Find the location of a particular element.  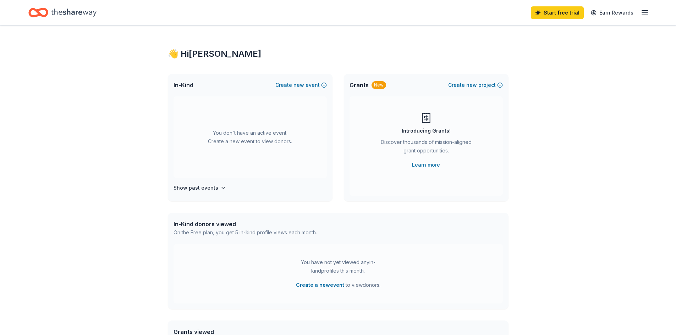

div: In-Kind donors viewed is located at coordinates (245, 224).